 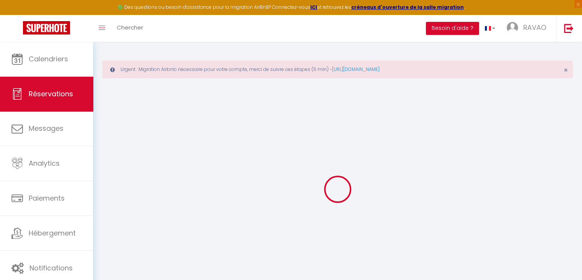 What do you see at coordinates (338, 69) in the screenshot?
I see `div: Urgent : Migration Airbnb nécessaire pour votre compte, merci de suivre ces étapes (5 min) -` at bounding box center [338, 69].